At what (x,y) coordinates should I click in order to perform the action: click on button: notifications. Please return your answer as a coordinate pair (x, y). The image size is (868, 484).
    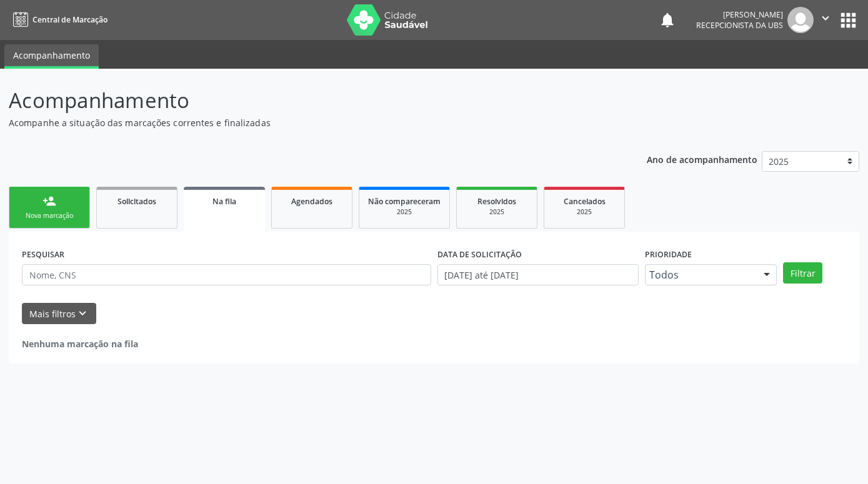
    Looking at the image, I should click on (667, 20).